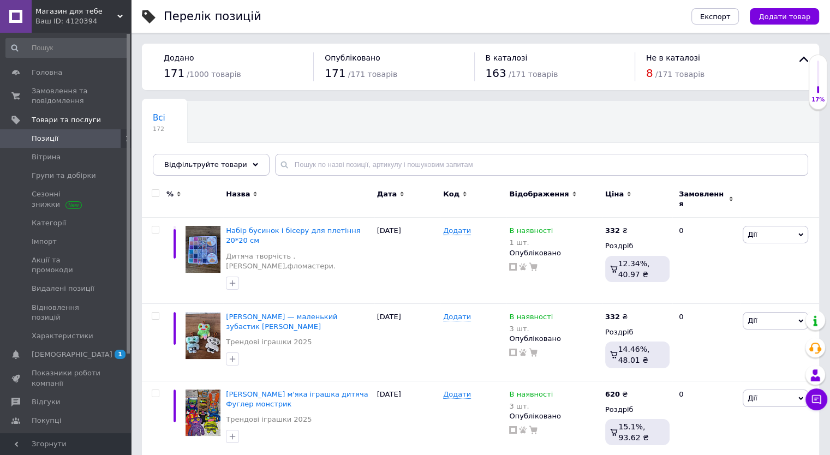  I want to click on span: Замовлення та повідомлення, so click(66, 96).